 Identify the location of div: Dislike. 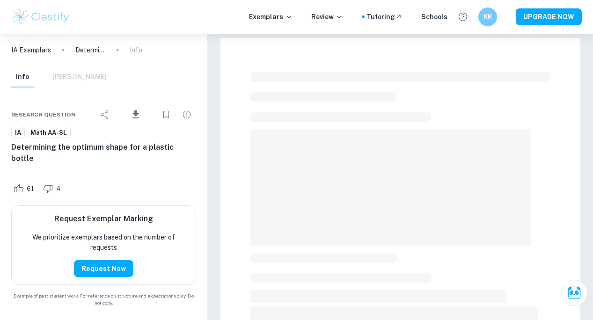
(53, 189).